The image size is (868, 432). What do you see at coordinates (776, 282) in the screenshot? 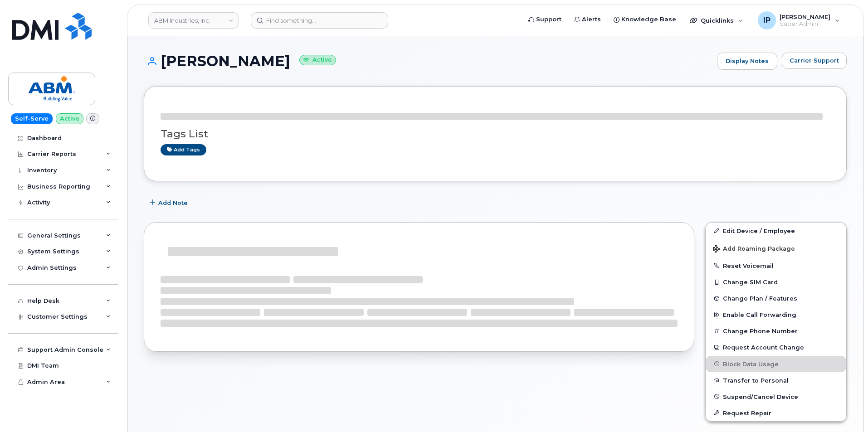
I see `button: Change SIM Card` at bounding box center [776, 282].